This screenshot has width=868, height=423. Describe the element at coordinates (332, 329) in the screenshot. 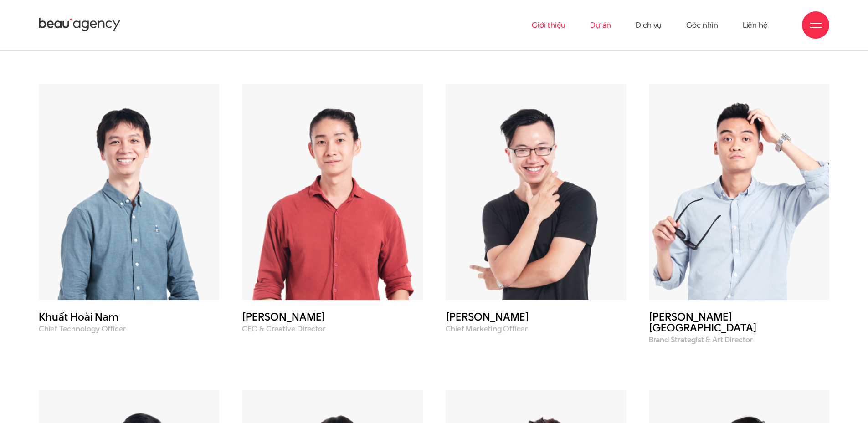

I see `p: CEO & Creative Director` at that location.